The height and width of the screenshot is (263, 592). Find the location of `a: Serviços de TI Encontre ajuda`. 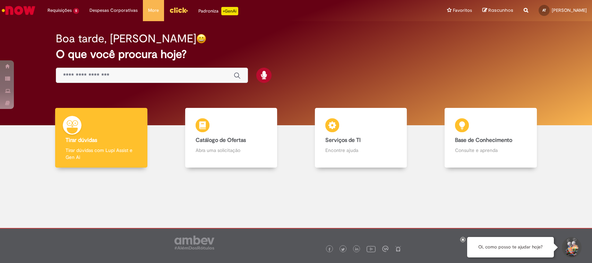

a: Serviços de TI Encontre ajuda is located at coordinates (361, 138).